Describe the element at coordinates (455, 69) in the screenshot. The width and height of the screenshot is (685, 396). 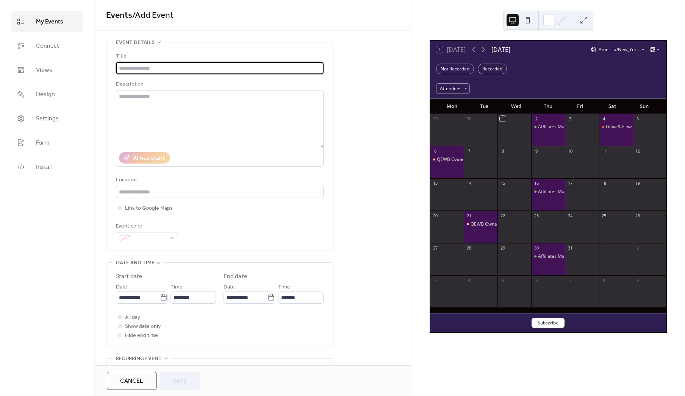
I see `div: Not Recorded` at that location.